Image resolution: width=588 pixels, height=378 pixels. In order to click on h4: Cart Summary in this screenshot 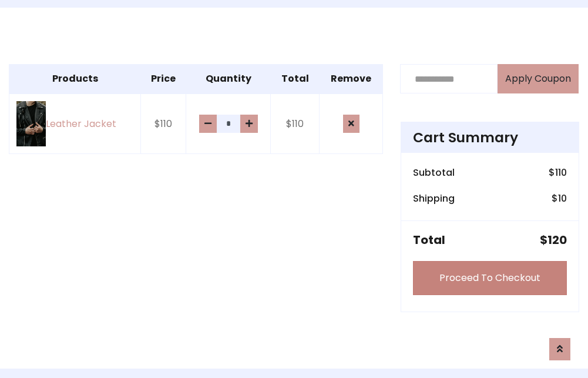, I will do `click(490, 137)`.